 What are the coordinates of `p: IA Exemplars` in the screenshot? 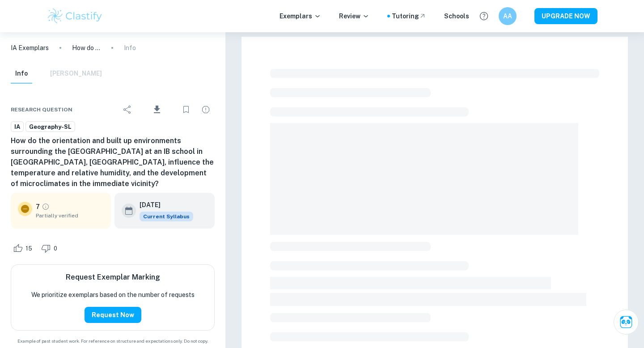 It's located at (30, 48).